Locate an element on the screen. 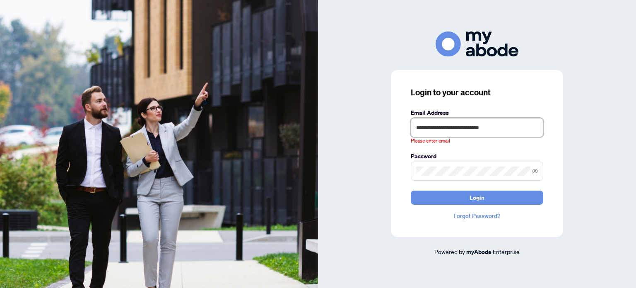 The height and width of the screenshot is (288, 636). a: Forgot Password? is located at coordinates (477, 216).